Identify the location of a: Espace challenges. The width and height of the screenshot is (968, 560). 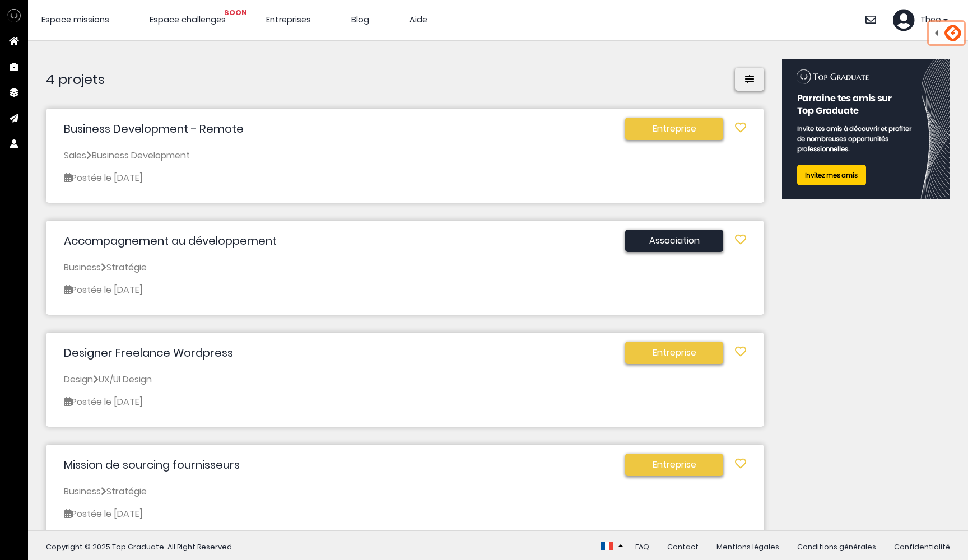
(188, 19).